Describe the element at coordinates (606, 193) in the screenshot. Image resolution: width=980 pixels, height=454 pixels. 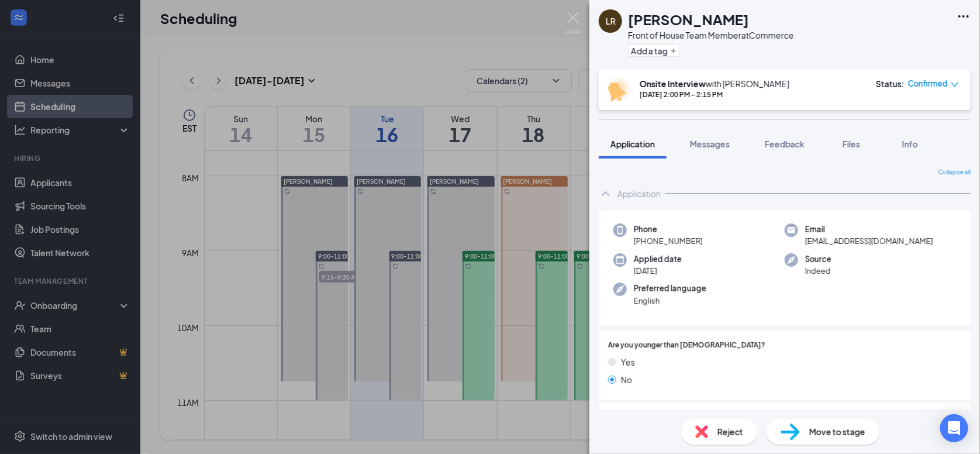
I see `svg: ChevronUp` at that location.